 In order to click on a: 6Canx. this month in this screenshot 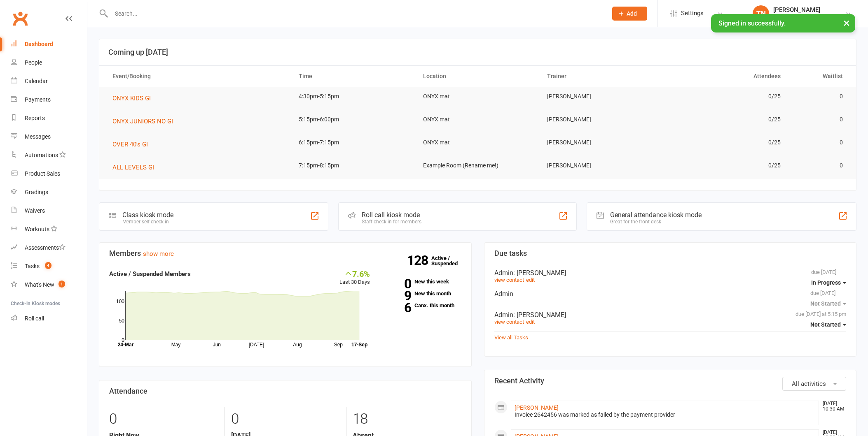, I will do `click(421, 306)`.